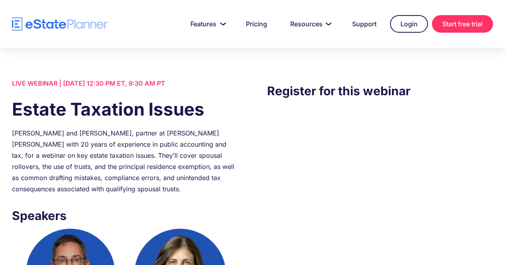 The width and height of the screenshot is (505, 265). I want to click on a: Resources, so click(309, 24).